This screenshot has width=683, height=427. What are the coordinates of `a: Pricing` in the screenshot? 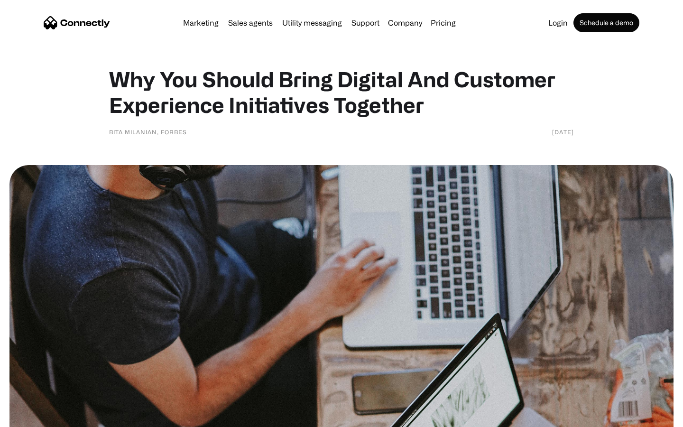 It's located at (443, 23).